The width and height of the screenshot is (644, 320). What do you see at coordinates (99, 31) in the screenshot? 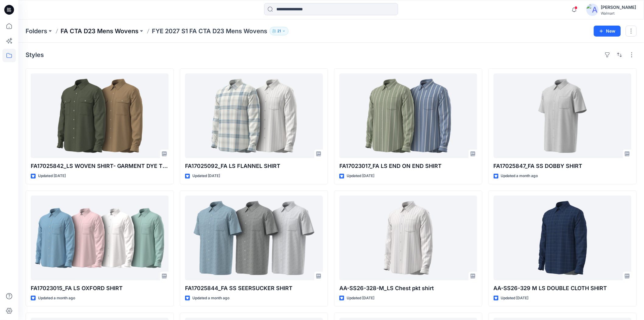
I see `p: FA CTA D23 Mens Wovens` at bounding box center [99, 31].